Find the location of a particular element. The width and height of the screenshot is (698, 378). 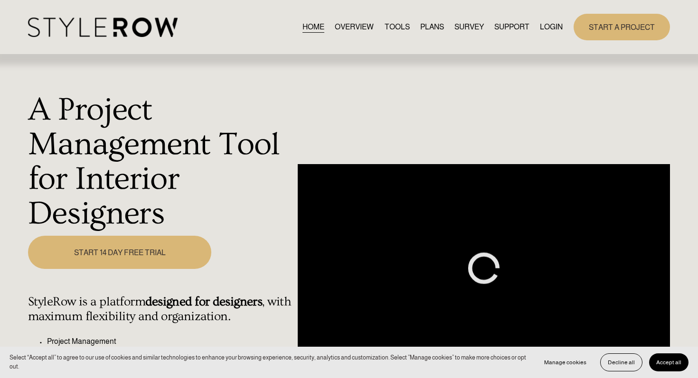

button: Accept all is located at coordinates (668, 363).